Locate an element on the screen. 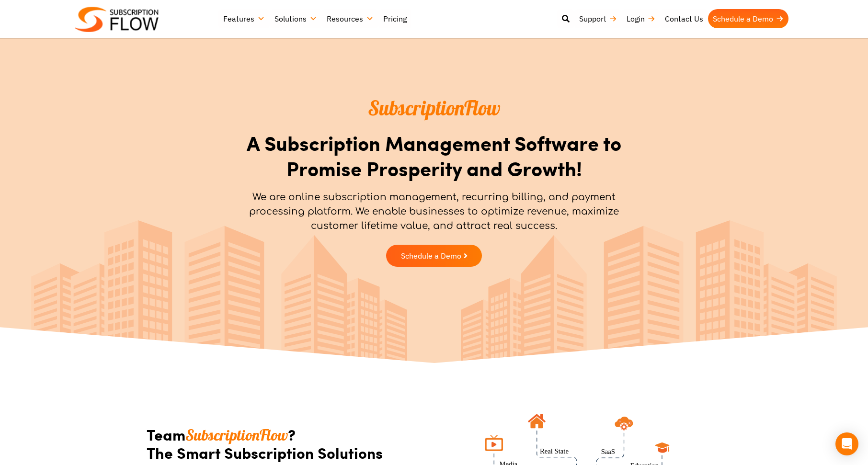 This screenshot has height=465, width=868. a: Resources is located at coordinates (350, 19).